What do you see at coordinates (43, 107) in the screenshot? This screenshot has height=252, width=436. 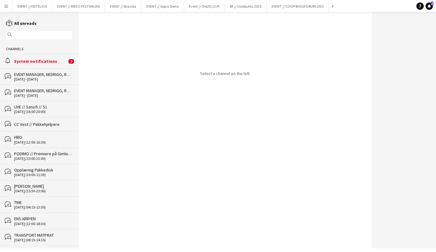 I see `div: LIVE // Sanofi // S1` at bounding box center [43, 107].